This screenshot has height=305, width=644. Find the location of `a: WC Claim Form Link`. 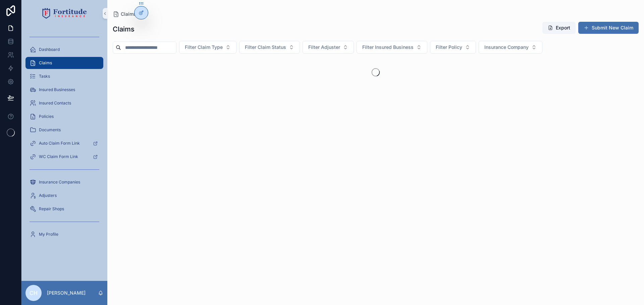

a: WC Claim Form Link is located at coordinates (65, 157).